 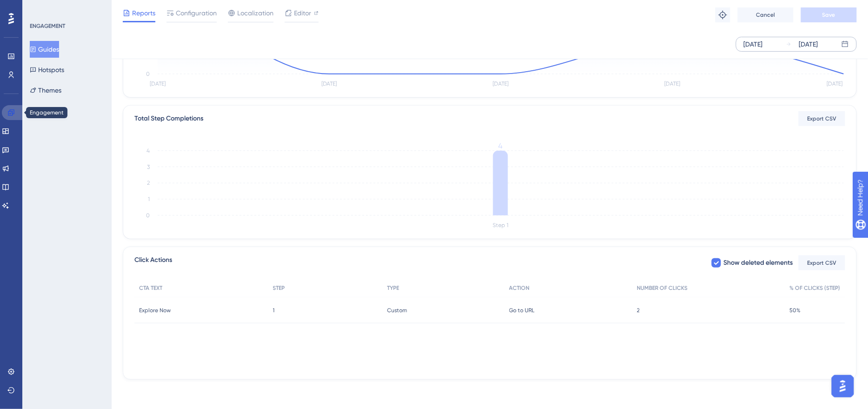 What do you see at coordinates (766, 15) in the screenshot?
I see `span: Cancel` at bounding box center [766, 15].